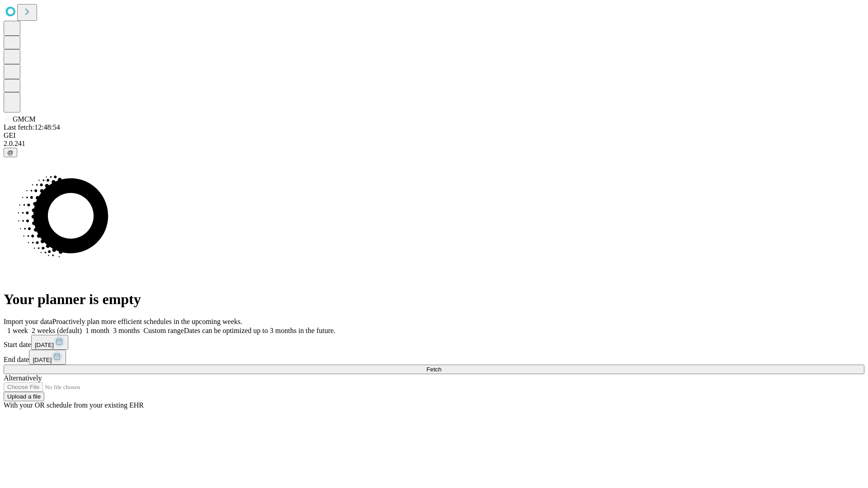 The height and width of the screenshot is (488, 868). Describe the element at coordinates (24, 397) in the screenshot. I see `button: Upload a file` at that location.